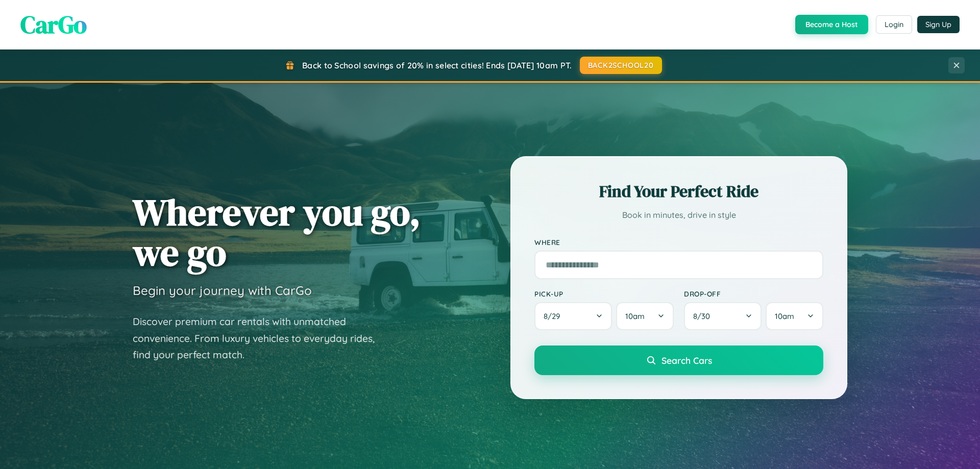  I want to click on button: Search Cars, so click(679, 360).